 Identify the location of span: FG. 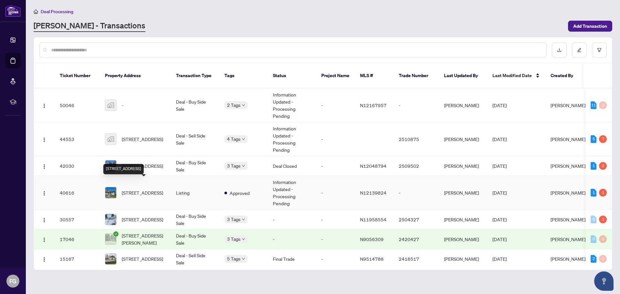
(13, 281).